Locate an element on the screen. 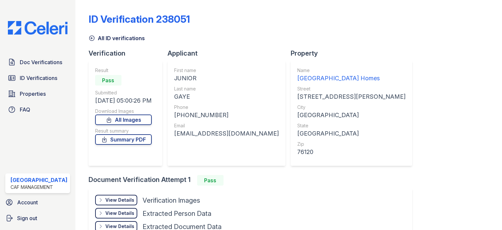 The image size is (502, 230). span: Sign out is located at coordinates (27, 218).